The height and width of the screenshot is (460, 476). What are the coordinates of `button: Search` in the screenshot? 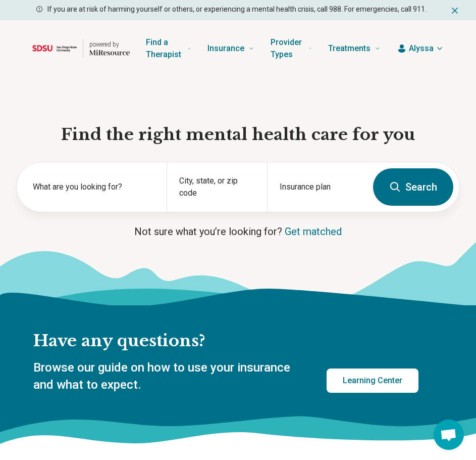 It's located at (413, 187).